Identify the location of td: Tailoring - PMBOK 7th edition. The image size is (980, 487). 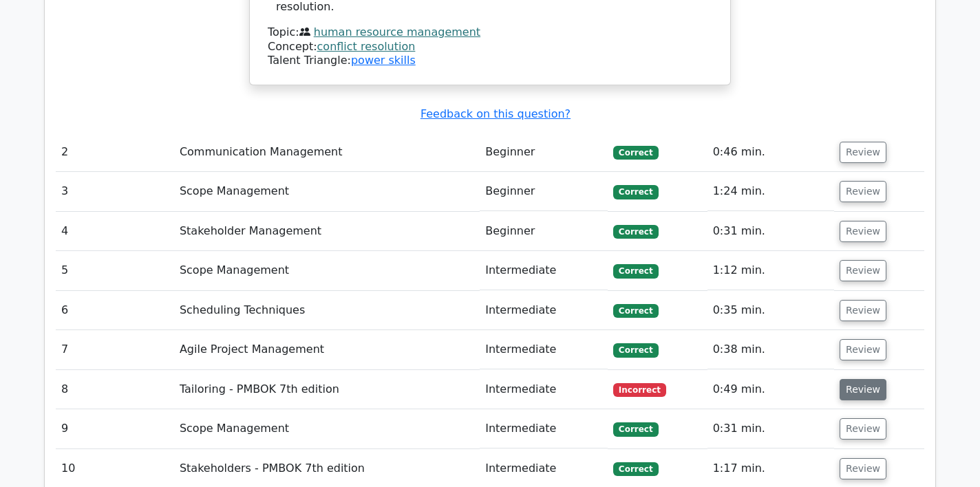
(327, 390).